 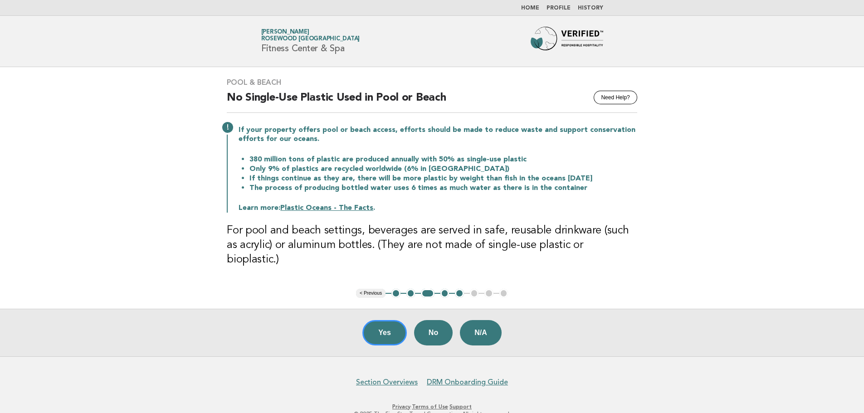 What do you see at coordinates (481, 333) in the screenshot?
I see `button: N/A` at bounding box center [481, 333].